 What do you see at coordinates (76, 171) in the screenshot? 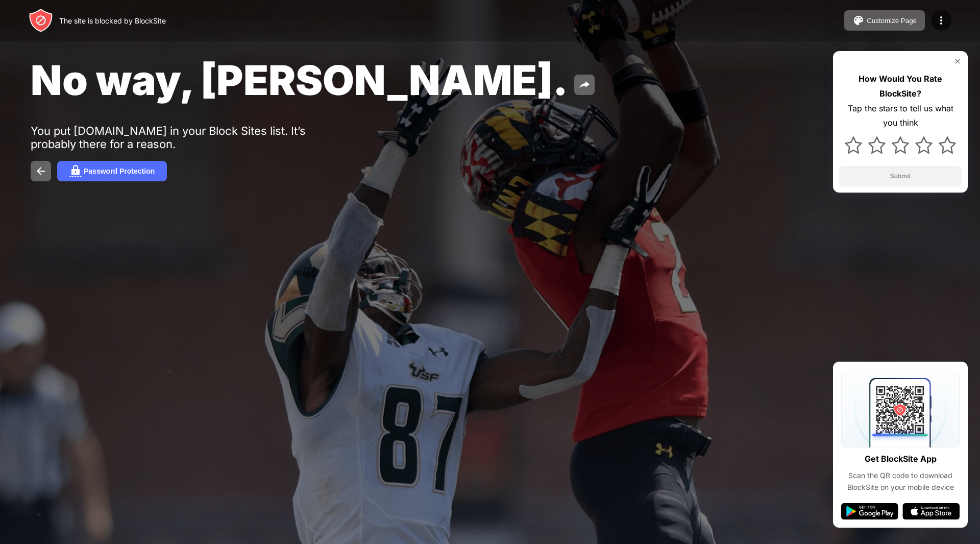
I see `img: password.svg` at bounding box center [76, 171].